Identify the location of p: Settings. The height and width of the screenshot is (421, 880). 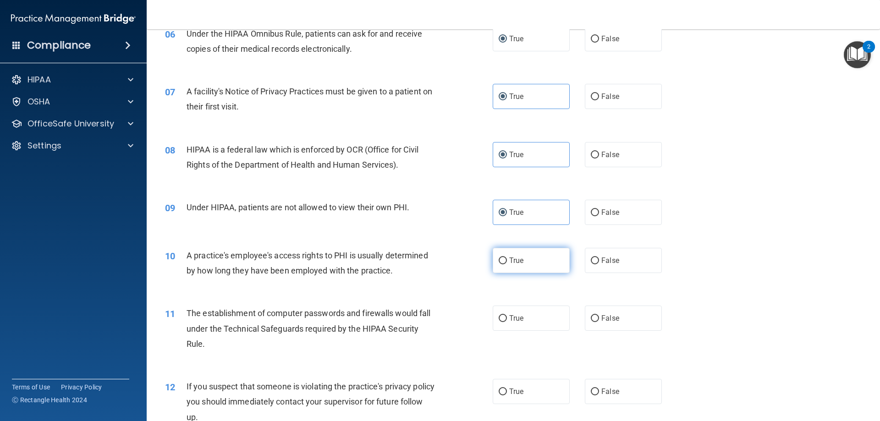
(44, 146).